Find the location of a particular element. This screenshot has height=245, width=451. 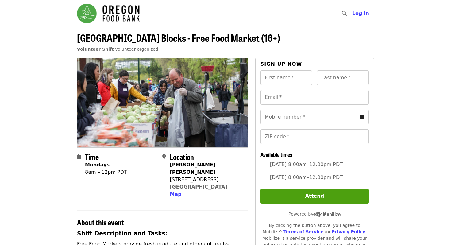

img: Oregon Food Bank - Home is located at coordinates (108, 13).